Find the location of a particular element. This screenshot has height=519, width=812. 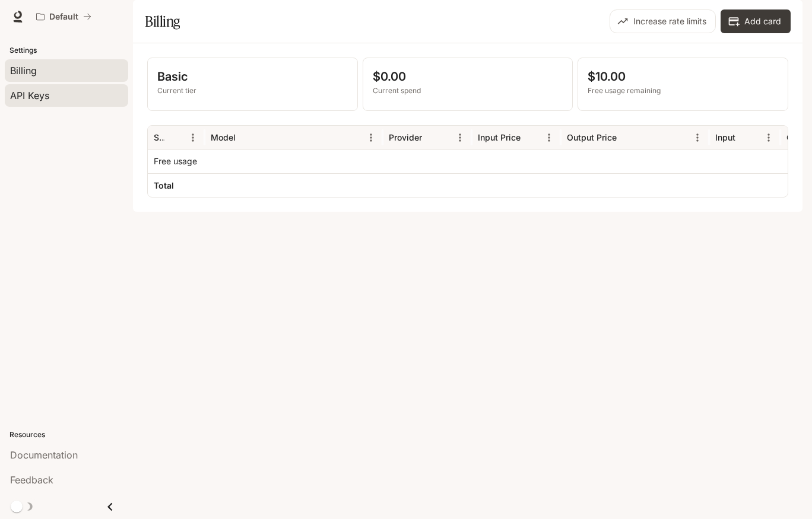

button: All workspaces is located at coordinates (63, 17).